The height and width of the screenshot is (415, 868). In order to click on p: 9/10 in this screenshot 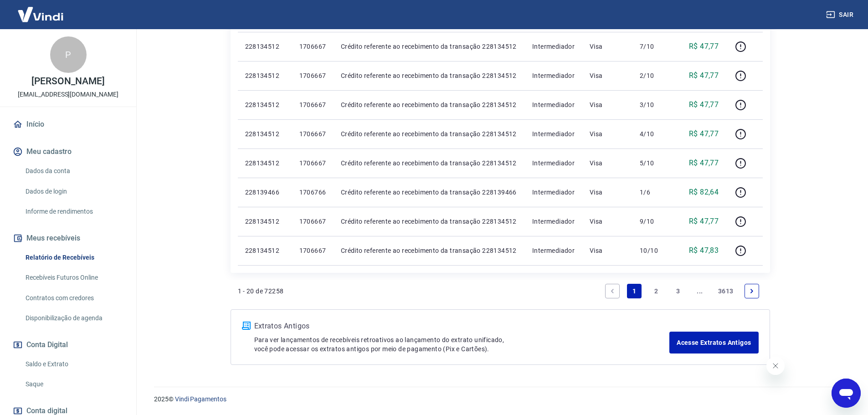, I will do `click(653, 221)`.